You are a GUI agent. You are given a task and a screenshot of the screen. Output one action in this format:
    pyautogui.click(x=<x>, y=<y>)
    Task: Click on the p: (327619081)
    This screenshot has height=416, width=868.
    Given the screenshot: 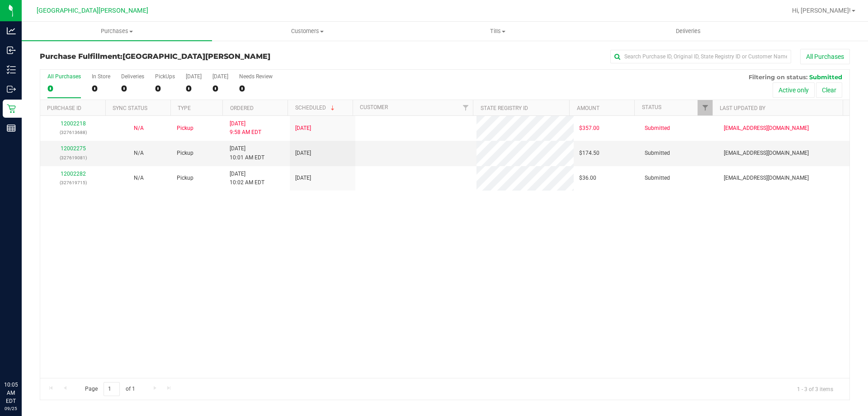 What is the action you would take?
    pyautogui.click(x=73, y=157)
    